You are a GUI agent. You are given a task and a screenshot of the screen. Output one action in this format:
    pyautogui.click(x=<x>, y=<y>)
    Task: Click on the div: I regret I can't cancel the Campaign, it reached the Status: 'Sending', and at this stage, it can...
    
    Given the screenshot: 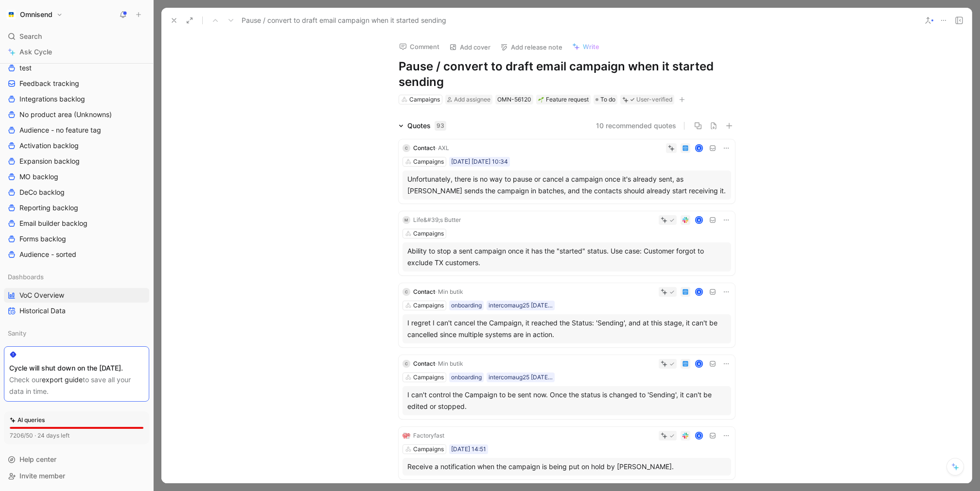 What is the action you would take?
    pyautogui.click(x=567, y=329)
    